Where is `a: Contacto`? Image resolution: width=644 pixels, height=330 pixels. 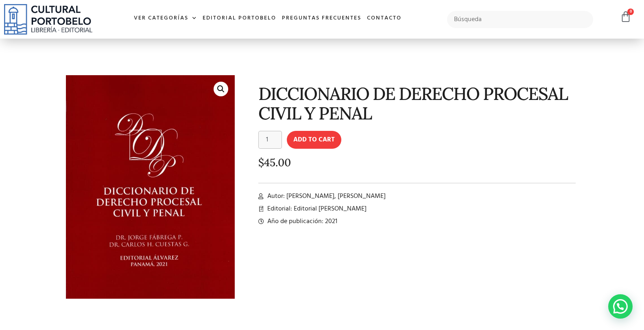
a: Contacto is located at coordinates (384, 18).